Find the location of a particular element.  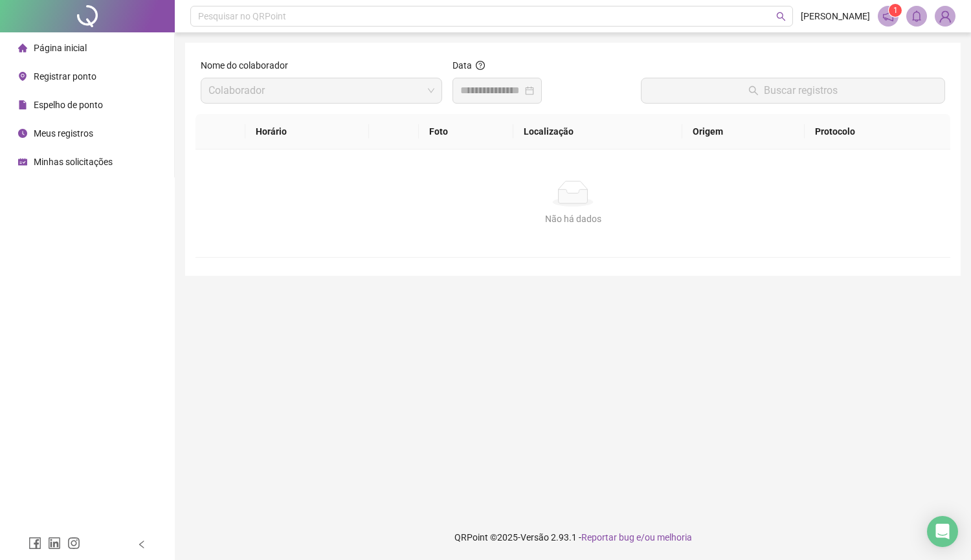

span: Meus registros is located at coordinates (64, 134).